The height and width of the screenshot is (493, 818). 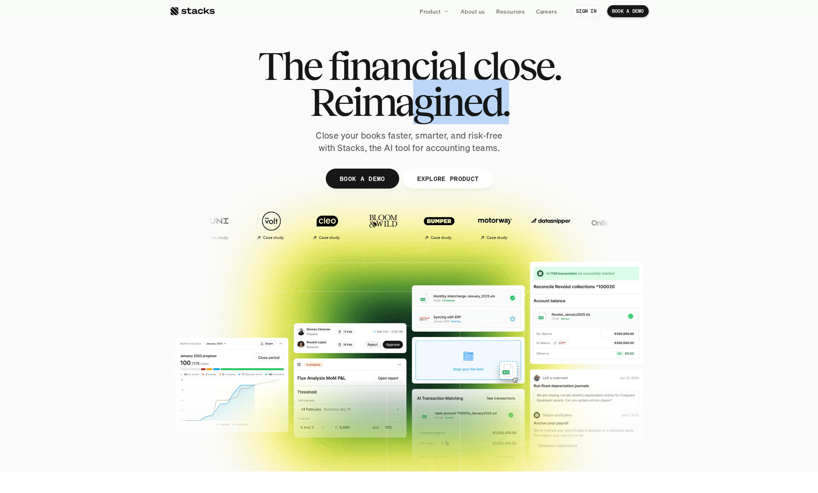 What do you see at coordinates (397, 66) in the screenshot?
I see `span: financial` at bounding box center [397, 66].